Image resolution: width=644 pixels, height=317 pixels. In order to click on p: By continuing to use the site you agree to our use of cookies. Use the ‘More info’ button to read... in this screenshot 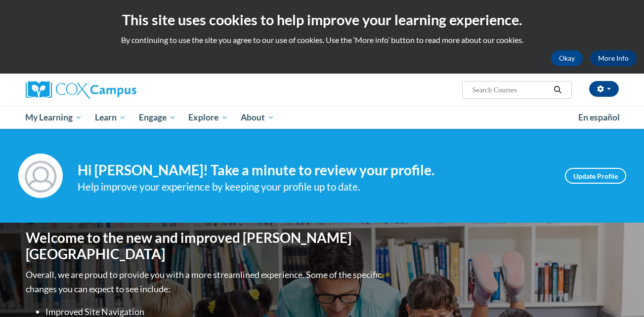, I will do `click(322, 40)`.